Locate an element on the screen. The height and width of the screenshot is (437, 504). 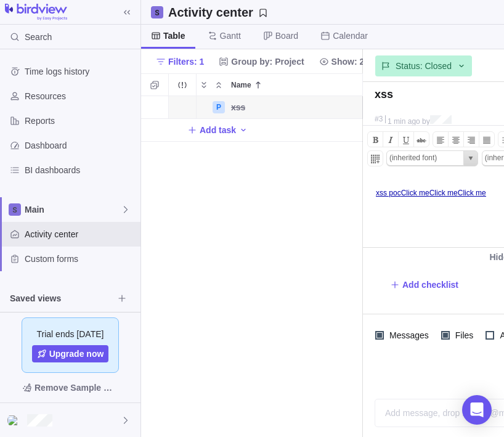
span: Messages is located at coordinates (408, 335).